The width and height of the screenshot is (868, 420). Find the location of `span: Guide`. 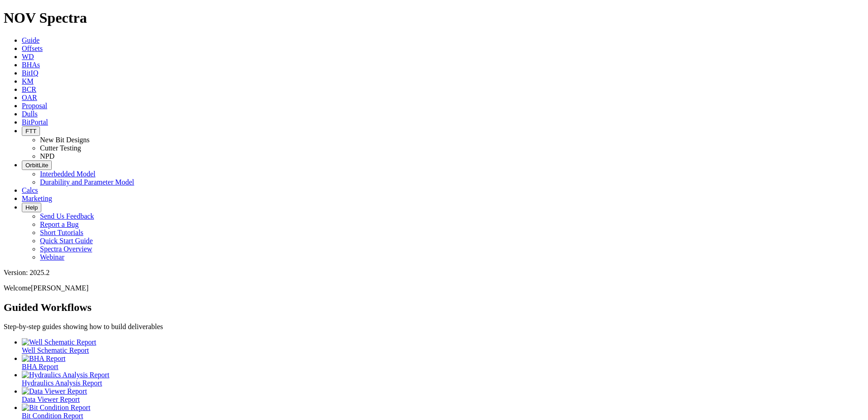

span: Guide is located at coordinates (31, 40).